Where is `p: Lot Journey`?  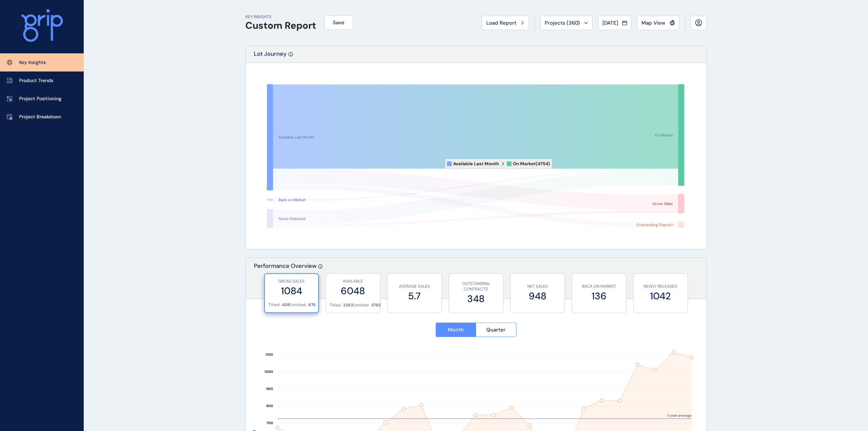
p: Lot Journey is located at coordinates (270, 56).